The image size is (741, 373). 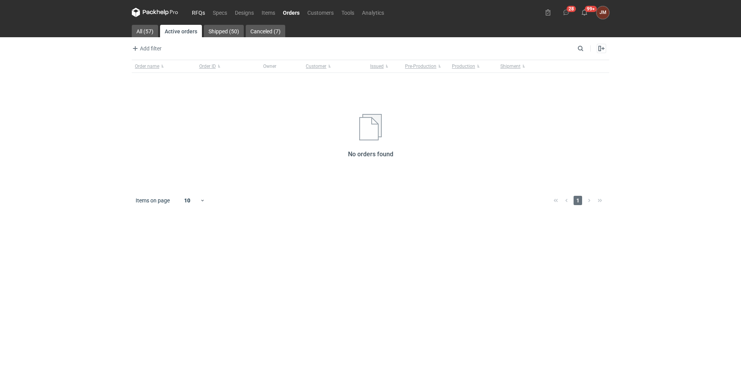 I want to click on a: Customers, so click(x=321, y=12).